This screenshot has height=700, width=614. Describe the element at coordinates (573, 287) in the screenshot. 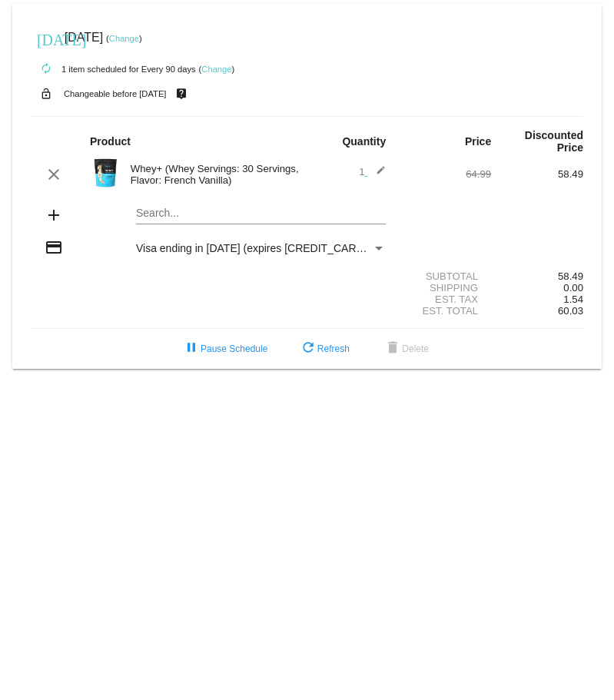

I see `span: 0.00` at that location.